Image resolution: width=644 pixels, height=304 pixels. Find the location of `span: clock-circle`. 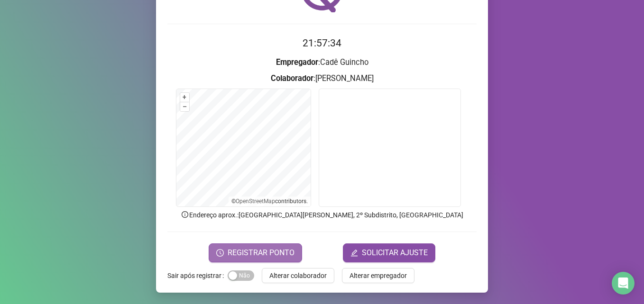

span: clock-circle is located at coordinates (220, 253).